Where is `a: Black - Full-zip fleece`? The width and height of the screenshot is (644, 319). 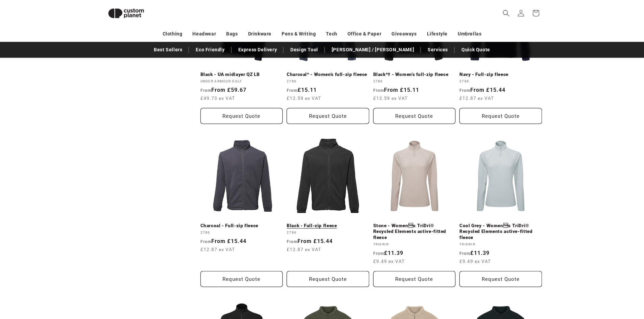 a: Black - Full-zip fleece is located at coordinates (328, 226).